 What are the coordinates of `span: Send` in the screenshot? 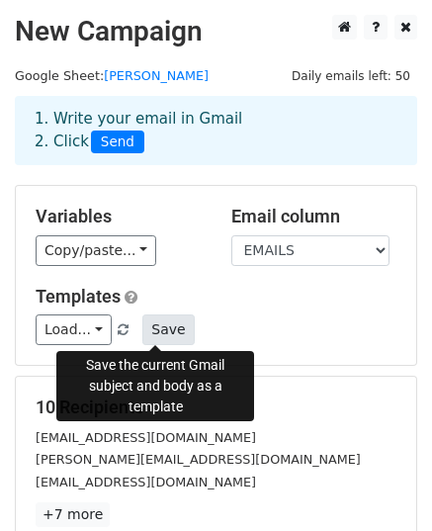 It's located at (118, 142).